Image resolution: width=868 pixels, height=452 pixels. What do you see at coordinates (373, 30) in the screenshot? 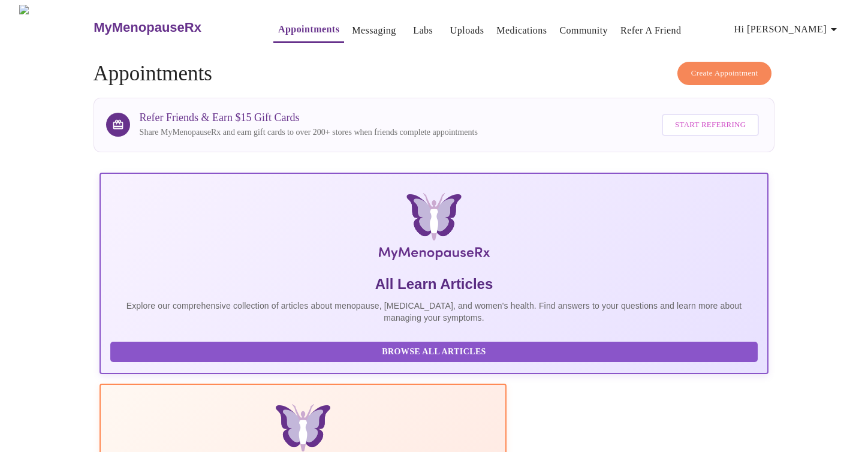
I see `button: Messaging` at bounding box center [373, 30].